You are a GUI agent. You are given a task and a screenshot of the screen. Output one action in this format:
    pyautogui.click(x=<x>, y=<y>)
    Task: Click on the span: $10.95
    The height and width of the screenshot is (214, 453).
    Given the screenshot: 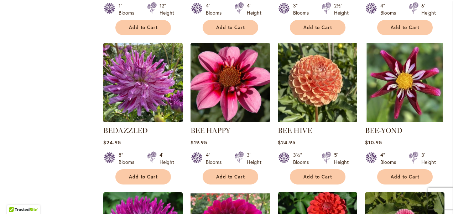 What is the action you would take?
    pyautogui.click(x=374, y=142)
    